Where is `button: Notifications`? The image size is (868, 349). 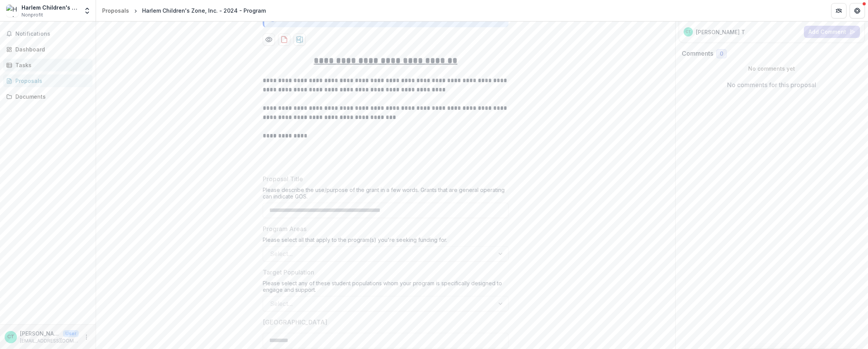 button: Notifications is located at coordinates (47, 34).